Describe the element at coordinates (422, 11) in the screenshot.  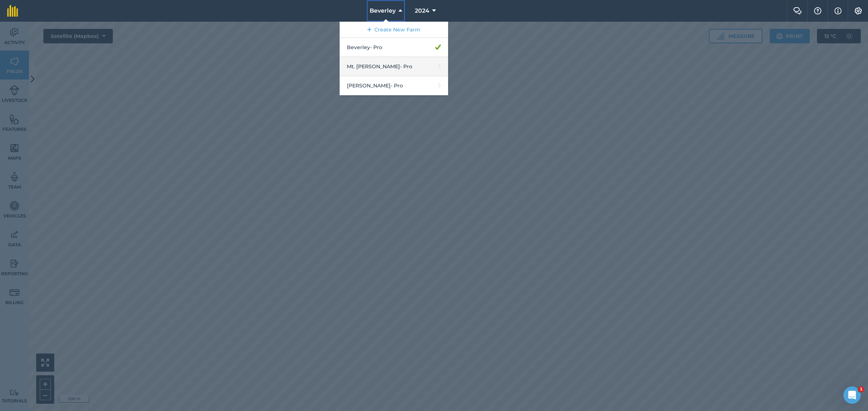
I see `span: 2024` at that location.